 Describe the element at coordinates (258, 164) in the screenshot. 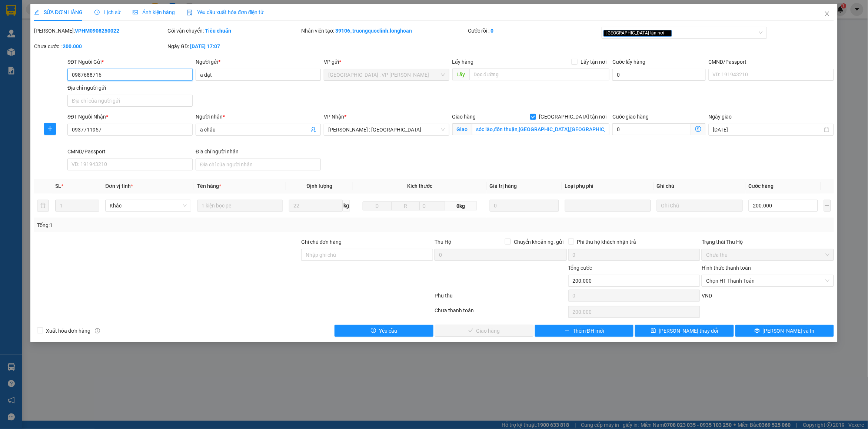

I see `input: Địa chỉ của người nhận` at that location.